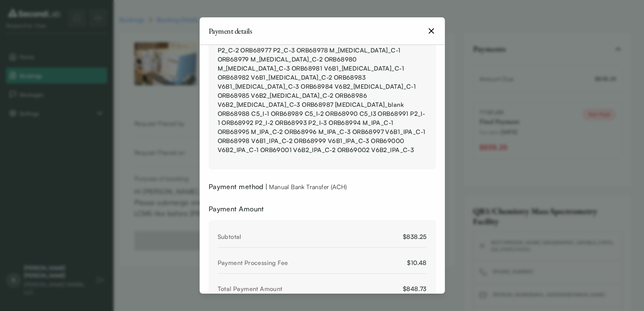  What do you see at coordinates (322, 86) in the screenshot?
I see `div: High-resolution electrospray ionization mass spectrometry analysis. Data file Sample ORB68971 [ME...` at bounding box center [322, 86].